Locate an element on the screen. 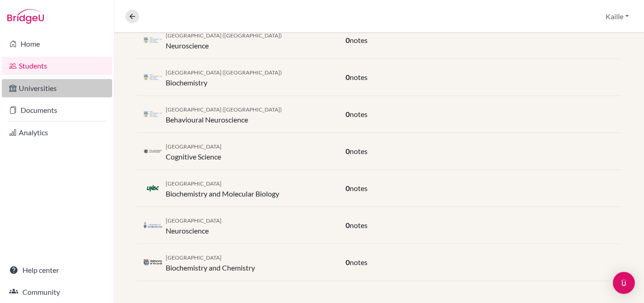 This screenshot has width=644, height=303. a: Community is located at coordinates (57, 292).